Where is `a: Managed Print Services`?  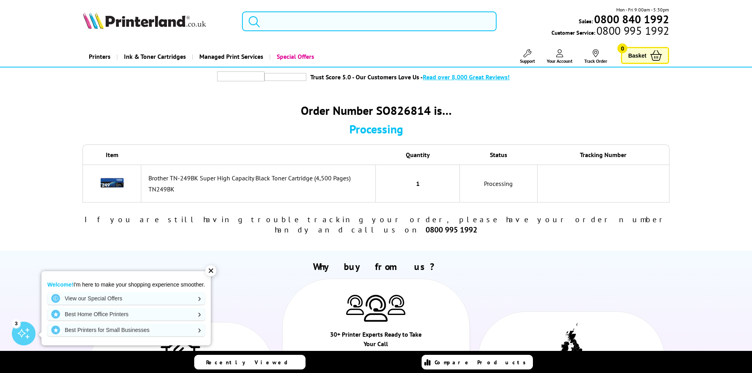 a: Managed Print Services is located at coordinates (230, 56).